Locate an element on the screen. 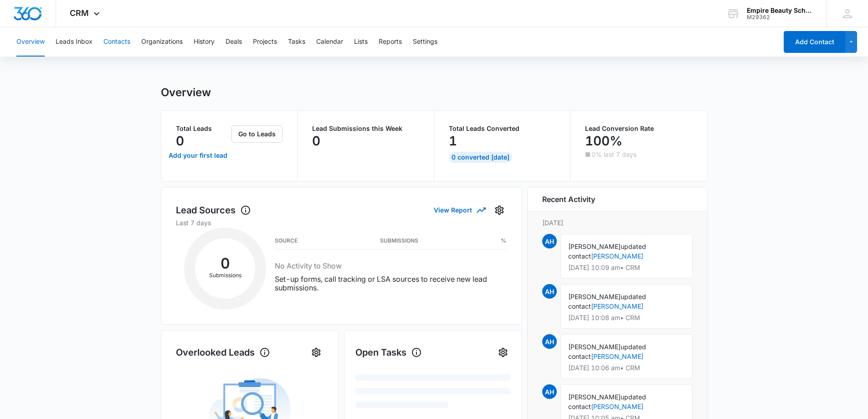  button: Contacts is located at coordinates (117, 42).